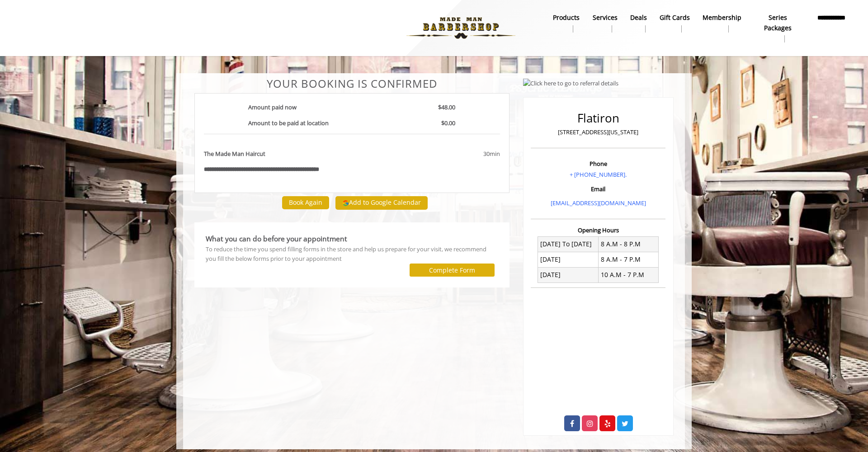  Describe the element at coordinates (639, 17) in the screenshot. I see `b: Deals` at that location.